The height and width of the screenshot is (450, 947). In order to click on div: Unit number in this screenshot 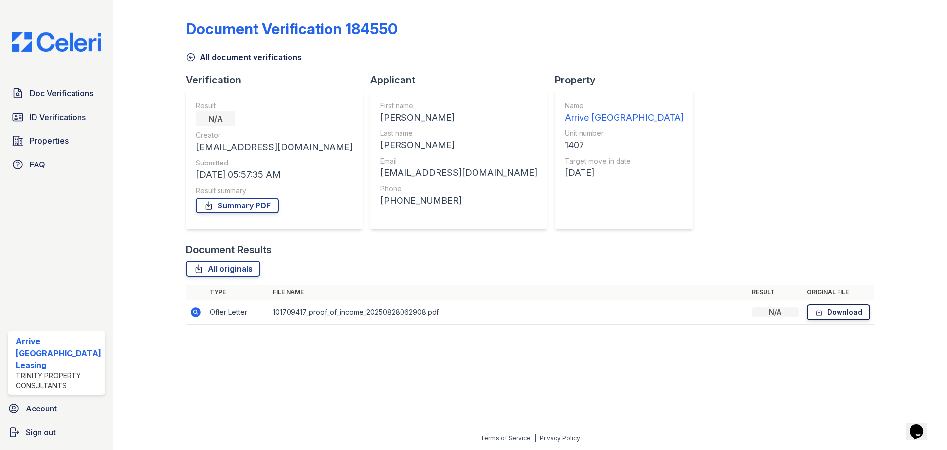, I will do `click(624, 133)`.